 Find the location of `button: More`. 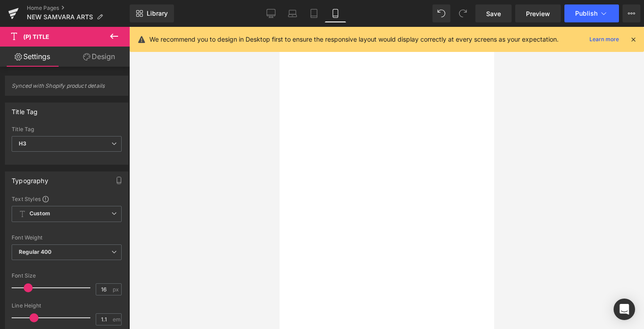

button: More is located at coordinates (631, 14).